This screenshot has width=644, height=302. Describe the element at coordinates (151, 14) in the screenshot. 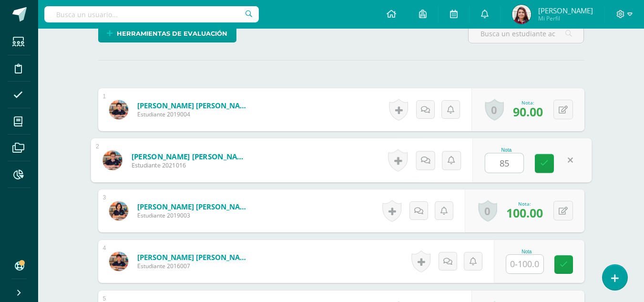

I see `input: Busca un usuario...` at that location.